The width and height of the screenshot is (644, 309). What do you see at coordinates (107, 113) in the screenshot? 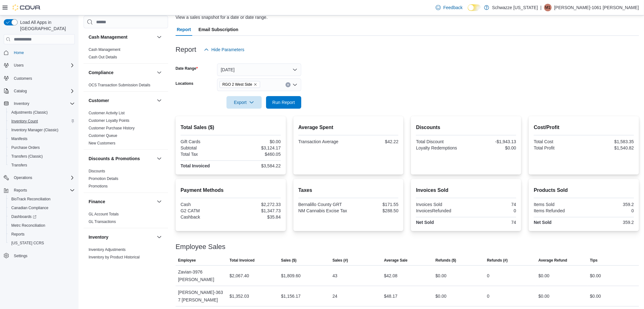
I see `span: Customer Activity List` at bounding box center [107, 113].